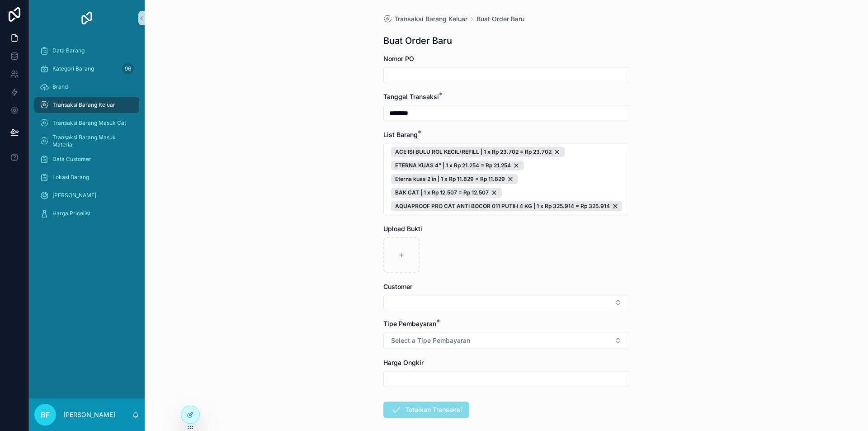  Describe the element at coordinates (454, 179) in the screenshot. I see `button: Unselect 8917` at that location.